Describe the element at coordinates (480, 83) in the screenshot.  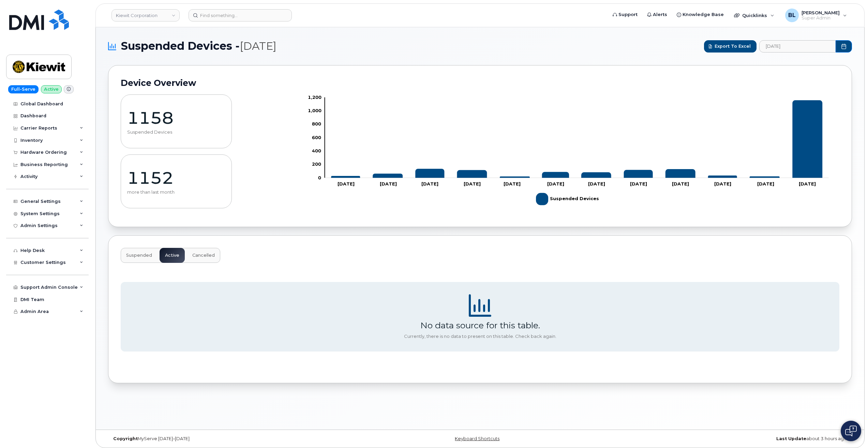
I see `h2: Device Overview` at that location.